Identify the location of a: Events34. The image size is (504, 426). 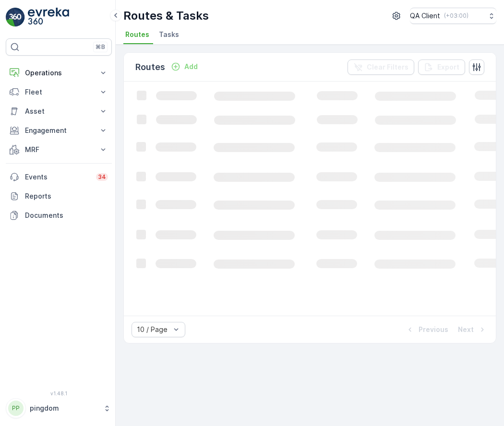
(59, 177).